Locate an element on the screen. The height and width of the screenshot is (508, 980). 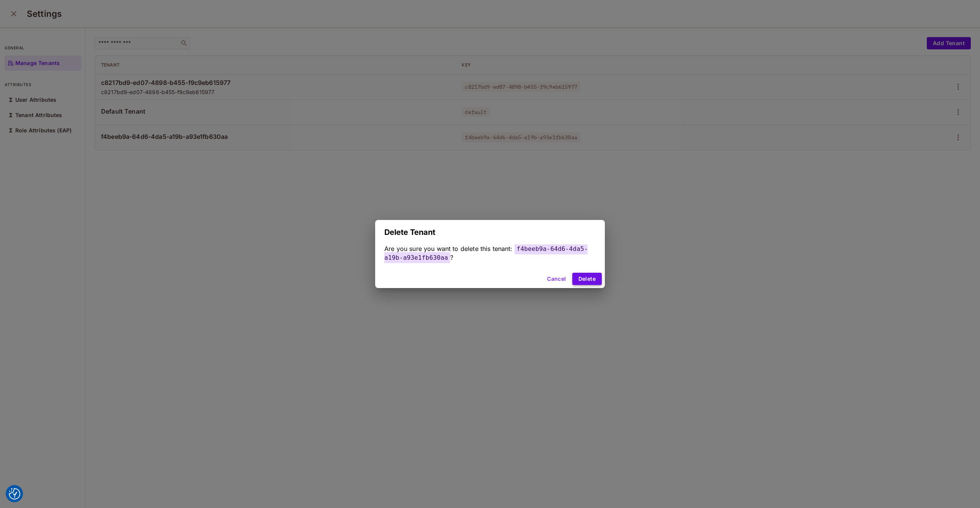
button: Cancel is located at coordinates (556, 279).